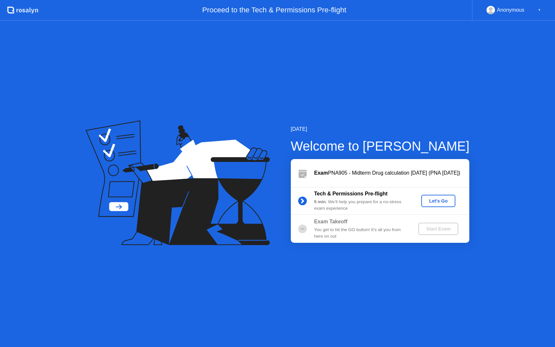  What do you see at coordinates (320, 202) in the screenshot?
I see `b: 5 min` at bounding box center [320, 202].